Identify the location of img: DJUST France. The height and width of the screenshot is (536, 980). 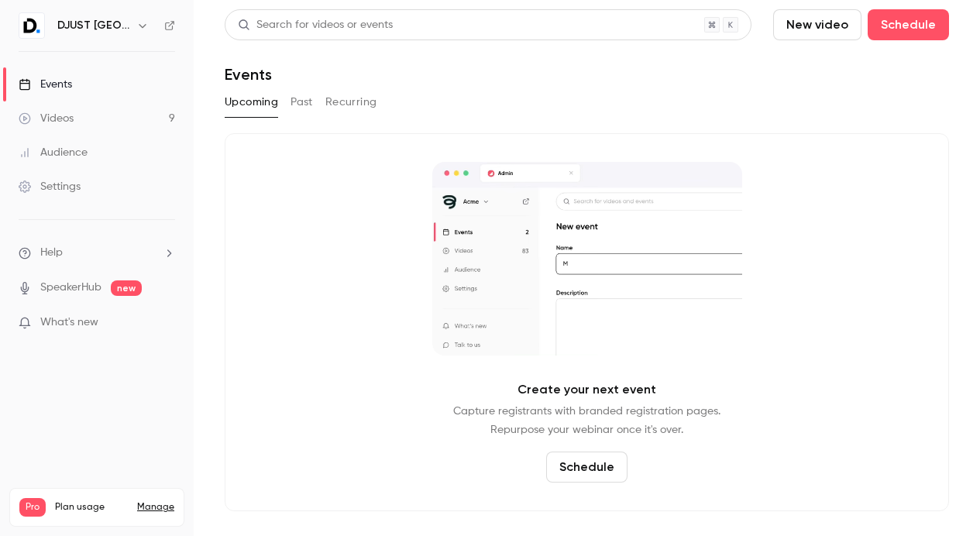
(32, 25).